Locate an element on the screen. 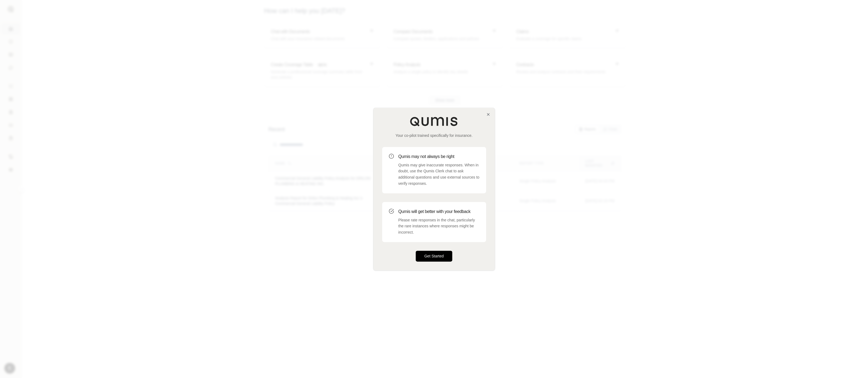  button: Get Started is located at coordinates (434, 256).